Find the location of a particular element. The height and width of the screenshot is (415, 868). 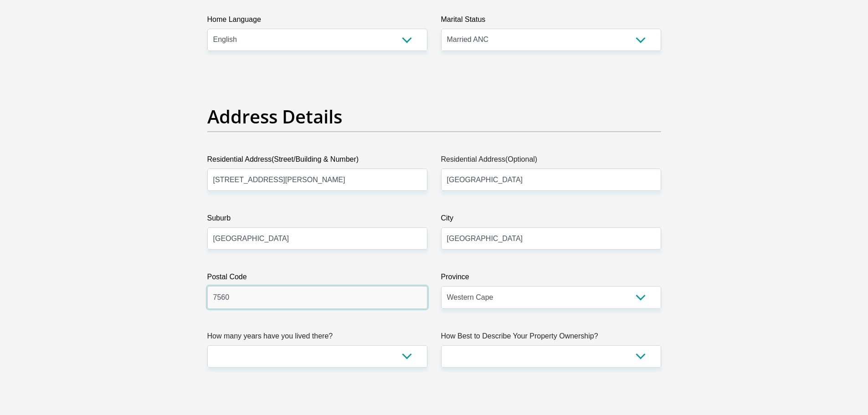

label: Marital Status is located at coordinates (551, 21).